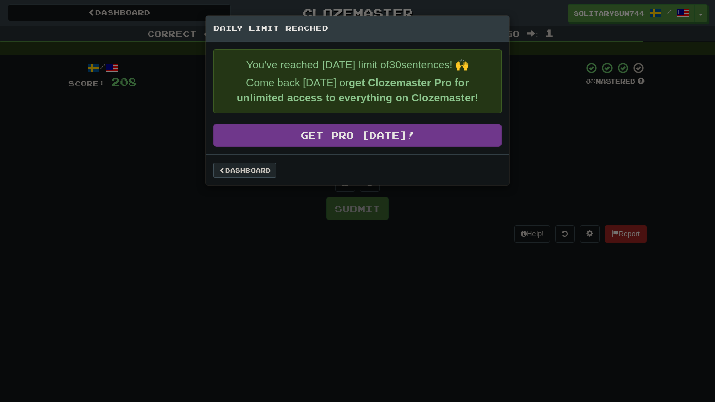  I want to click on strong: get Clozemaster Pro for unlimited access to everything on Clozemaster!, so click(357, 90).